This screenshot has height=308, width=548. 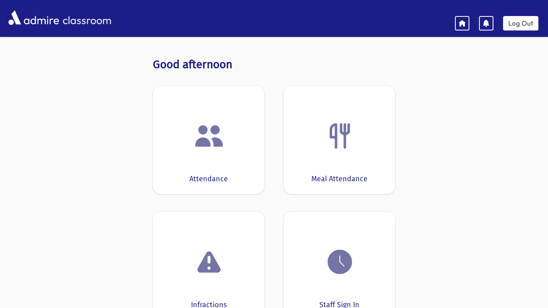 What do you see at coordinates (340, 136) in the screenshot?
I see `img: Fork.png` at bounding box center [340, 136].